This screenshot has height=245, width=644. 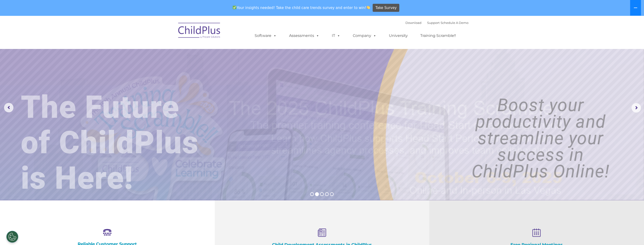 I want to click on a: Software, so click(x=266, y=35).